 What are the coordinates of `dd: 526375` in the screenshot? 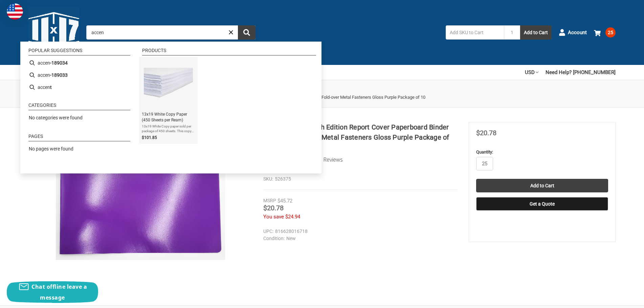 It's located at (361, 179).